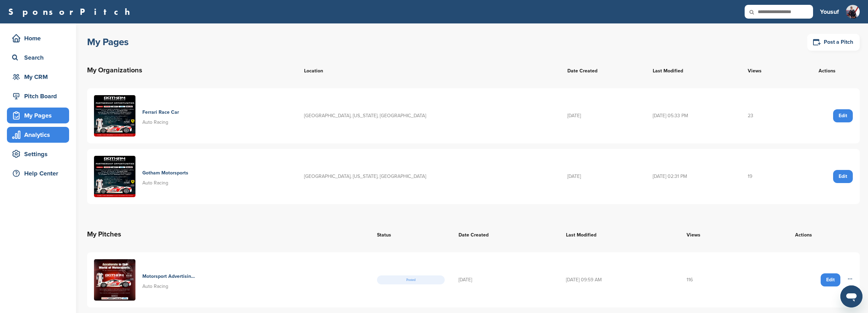 The image size is (868, 313). Describe the element at coordinates (714, 281) in the screenshot. I see `td: 116` at that location.